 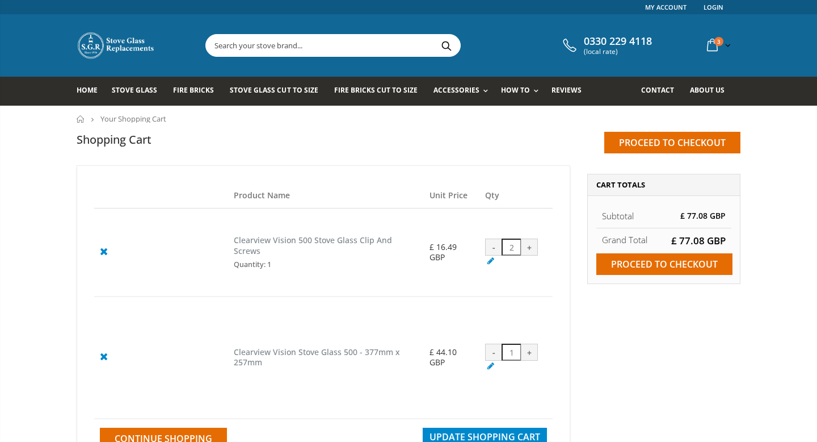 I want to click on a: About us, so click(x=712, y=91).